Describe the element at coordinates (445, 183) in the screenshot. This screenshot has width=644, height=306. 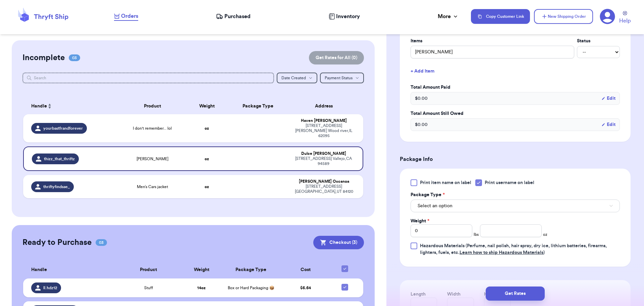
I see `span: Print item name on label` at that location.